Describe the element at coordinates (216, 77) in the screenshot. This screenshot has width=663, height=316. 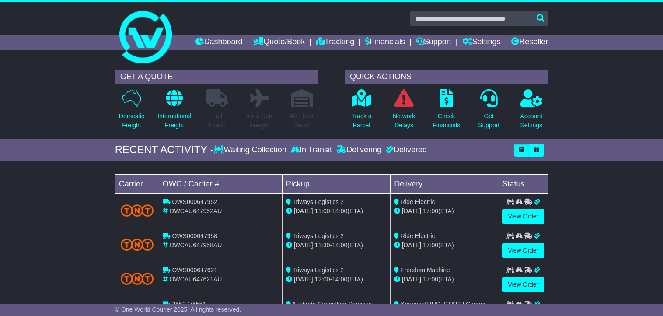
I see `div: GET A QUOTE` at that location.